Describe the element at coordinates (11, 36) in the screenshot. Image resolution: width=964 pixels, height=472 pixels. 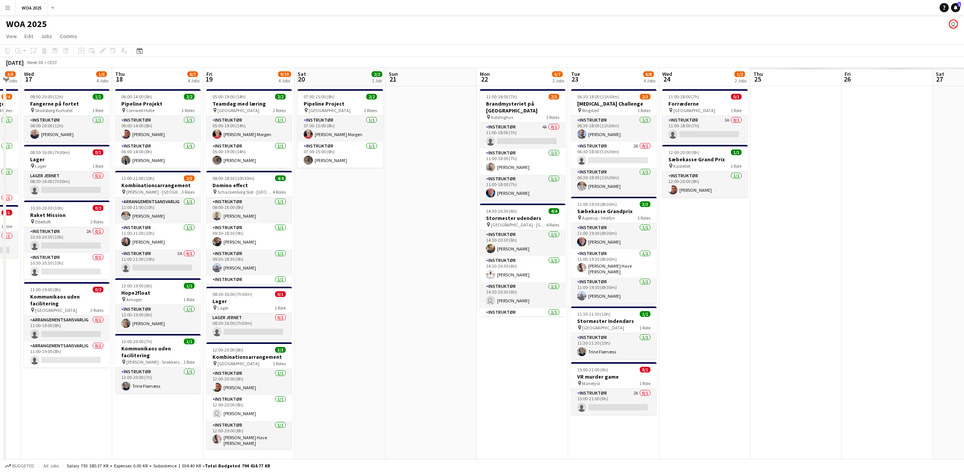
I see `span: View` at that location.